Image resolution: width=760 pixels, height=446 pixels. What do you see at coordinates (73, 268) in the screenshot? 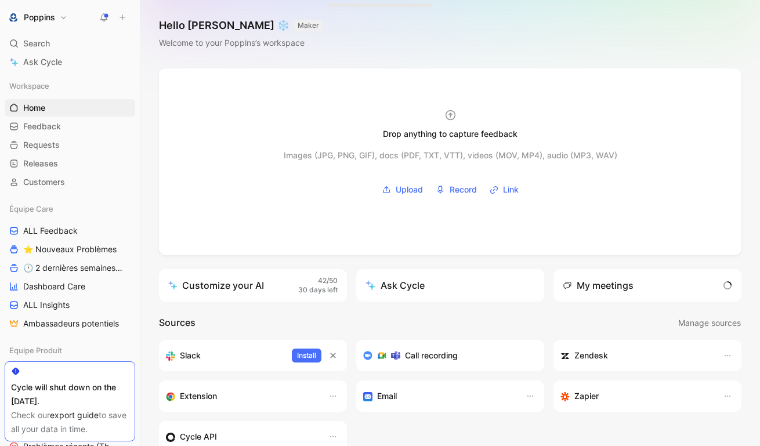
I see `span: 🕐 2 dernières semaines - Occurences` at bounding box center [73, 268].